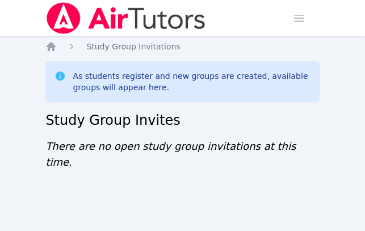  I want to click on h2: Study Group Invites, so click(182, 120).